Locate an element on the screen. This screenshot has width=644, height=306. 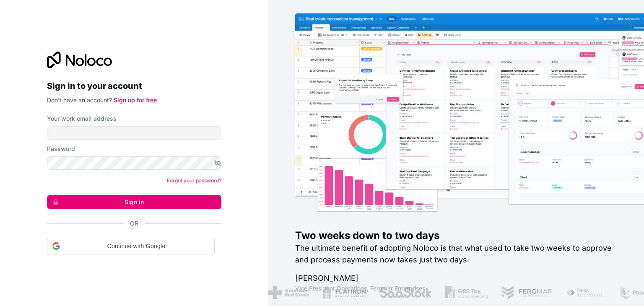
div: Continue with Google is located at coordinates (131, 246).